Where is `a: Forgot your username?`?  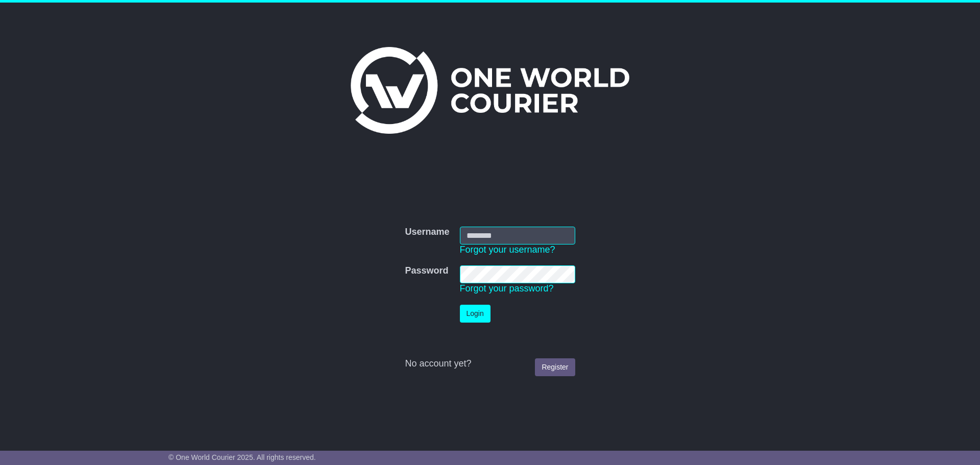 a: Forgot your username? is located at coordinates (507, 249).